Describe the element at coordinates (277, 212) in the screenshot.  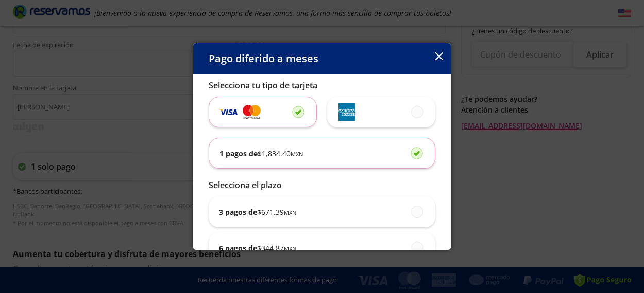
I see `span: $ 671.39` at that location.